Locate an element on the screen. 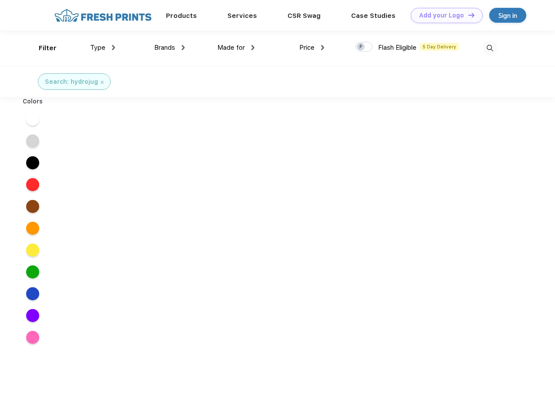 This screenshot has width=555, height=419. img: DT is located at coordinates (472, 15).